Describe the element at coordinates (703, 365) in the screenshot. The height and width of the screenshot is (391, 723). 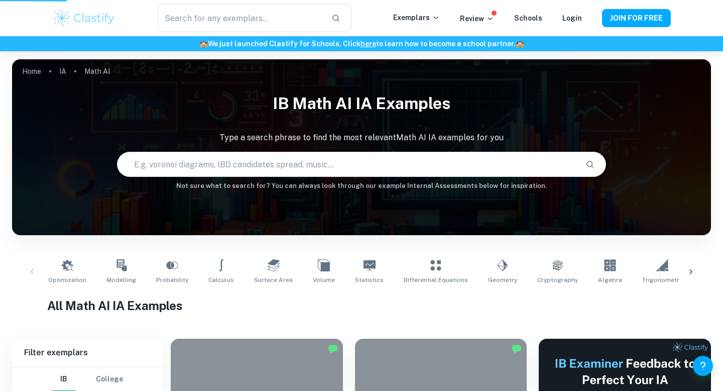
I see `button: Help and Feedback` at that location.